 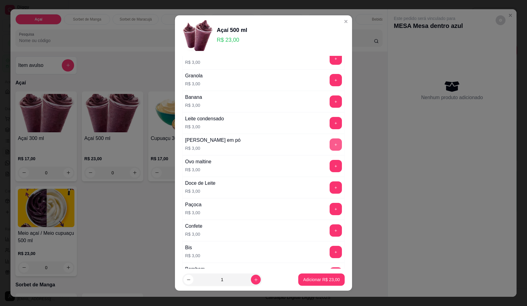 I want to click on div: Banana, so click(x=193, y=97).